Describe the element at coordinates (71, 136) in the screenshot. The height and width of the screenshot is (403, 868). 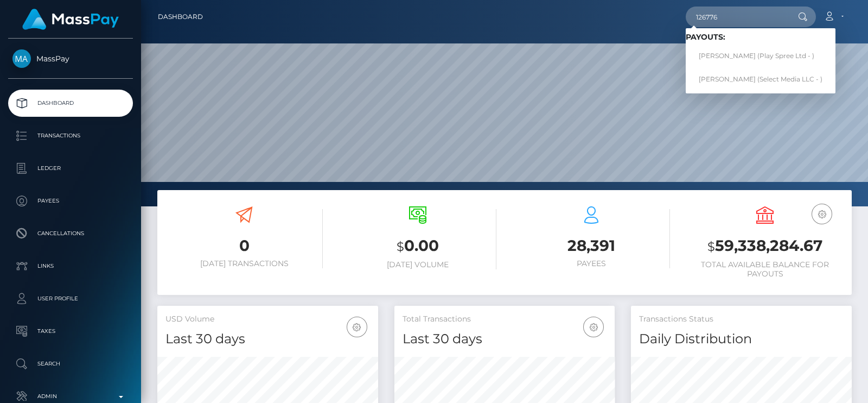
I see `p: Transactions` at that location.